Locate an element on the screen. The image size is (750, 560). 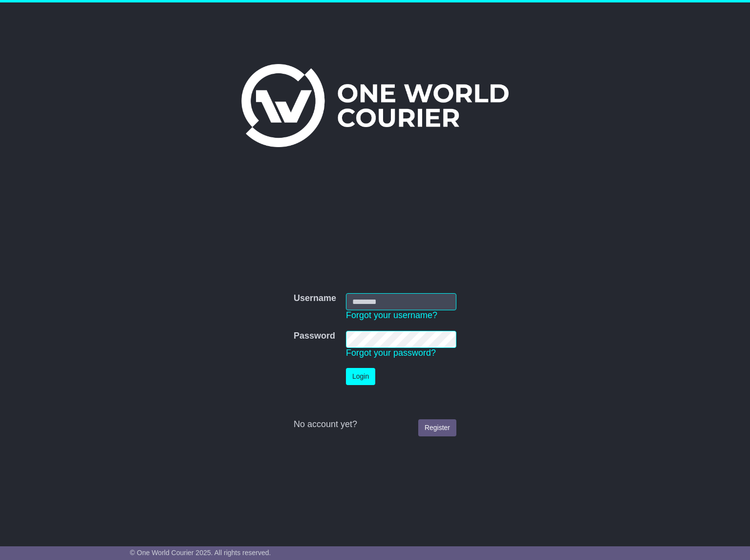
button: Login is located at coordinates (361, 377).